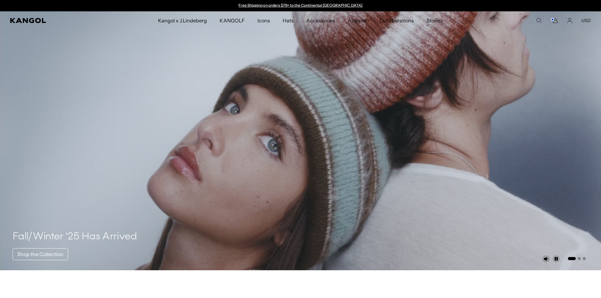 The image size is (601, 298). Describe the element at coordinates (321, 21) in the screenshot. I see `span: Accessories` at that location.